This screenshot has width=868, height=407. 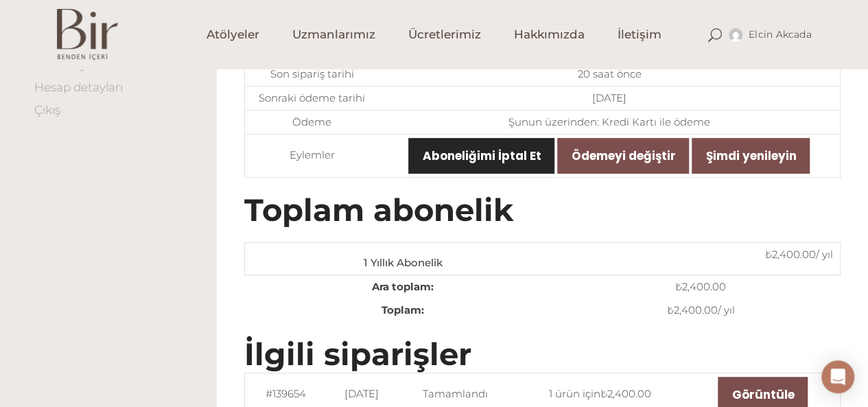 What do you see at coordinates (48, 109) in the screenshot?
I see `a: Çıkış` at bounding box center [48, 109].